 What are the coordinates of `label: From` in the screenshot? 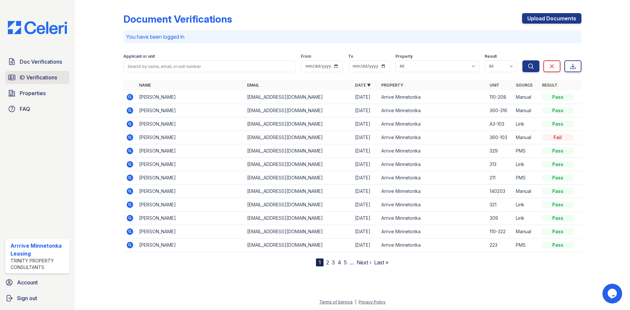 It's located at (306, 56).